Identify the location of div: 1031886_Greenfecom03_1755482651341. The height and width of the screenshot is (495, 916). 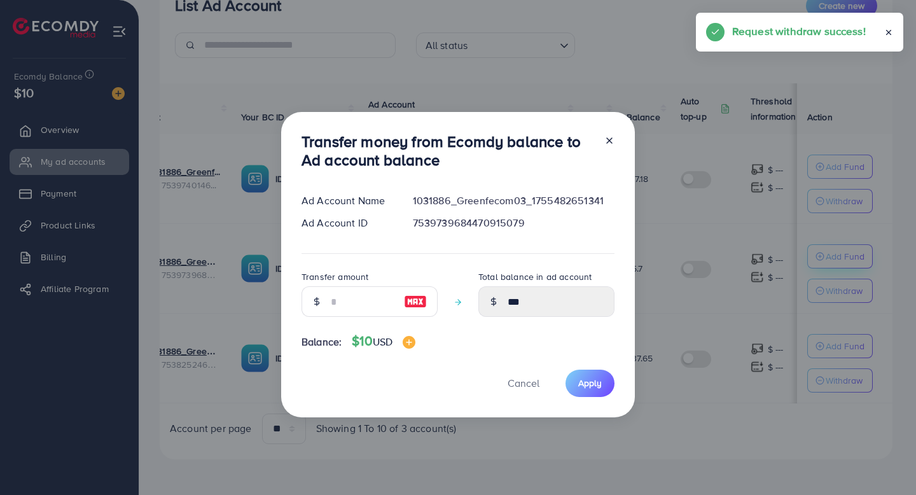
(513, 200).